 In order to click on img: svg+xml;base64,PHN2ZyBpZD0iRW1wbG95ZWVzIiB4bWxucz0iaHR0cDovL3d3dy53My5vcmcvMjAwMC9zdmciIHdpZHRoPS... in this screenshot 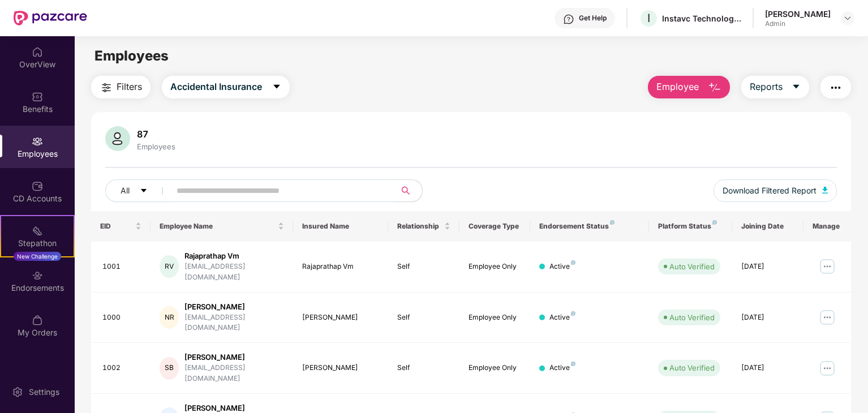, I will do `click(37, 141)`.